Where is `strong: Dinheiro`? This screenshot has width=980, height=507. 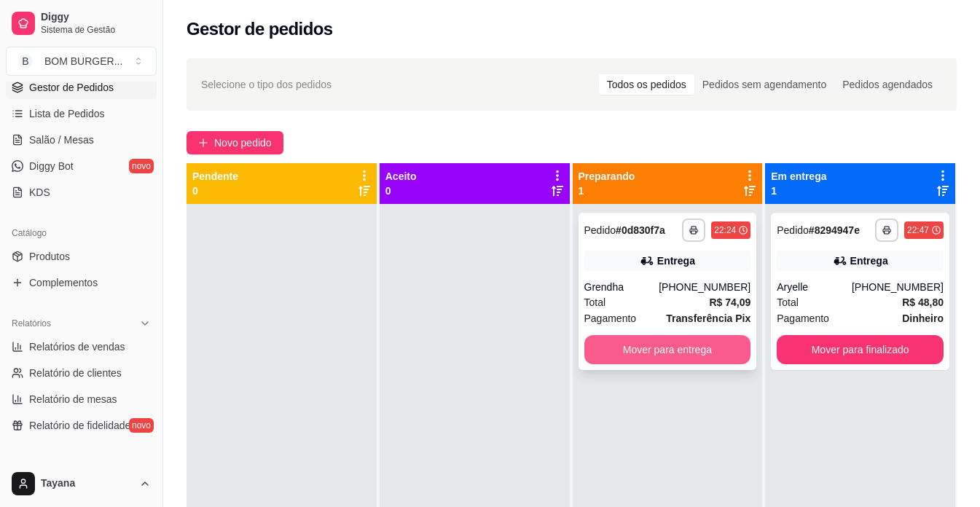 strong: Dinheiro is located at coordinates (922, 318).